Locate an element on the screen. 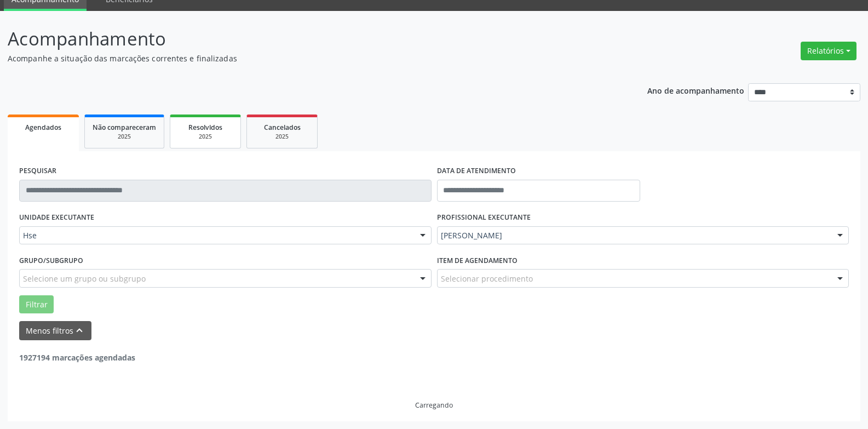 Image resolution: width=868 pixels, height=429 pixels. label: PROFISSIONAL EXECUTANTE is located at coordinates (483, 218).